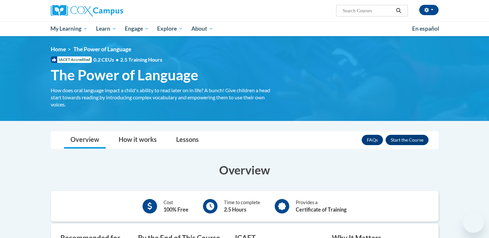  What do you see at coordinates (85, 140) in the screenshot?
I see `a: Overview` at bounding box center [85, 140].